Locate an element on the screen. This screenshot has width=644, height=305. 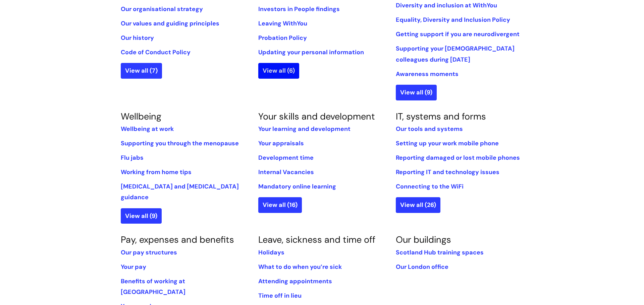
a: Internal Vacancies is located at coordinates (286, 172).